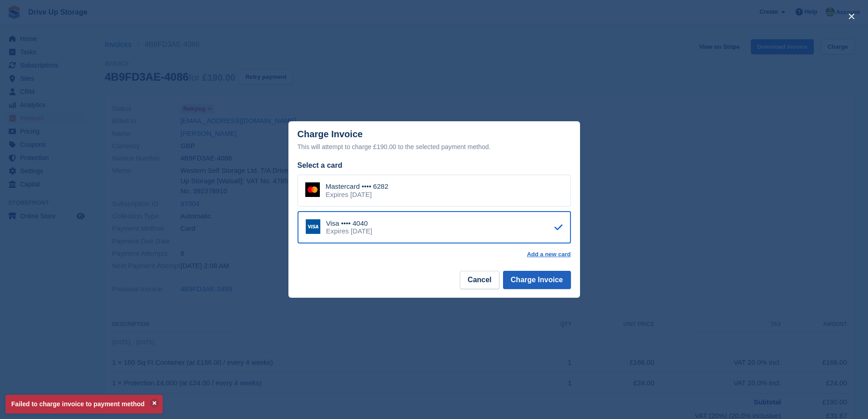  What do you see at coordinates (434, 147) in the screenshot?
I see `div: This will attempt to charge £190.00 to the selected payment method.` at bounding box center [434, 147].